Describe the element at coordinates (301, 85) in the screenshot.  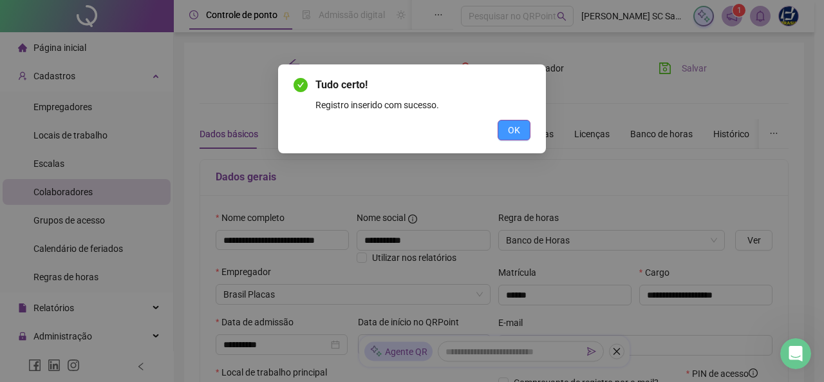
I see `span: check-circle` at that location.